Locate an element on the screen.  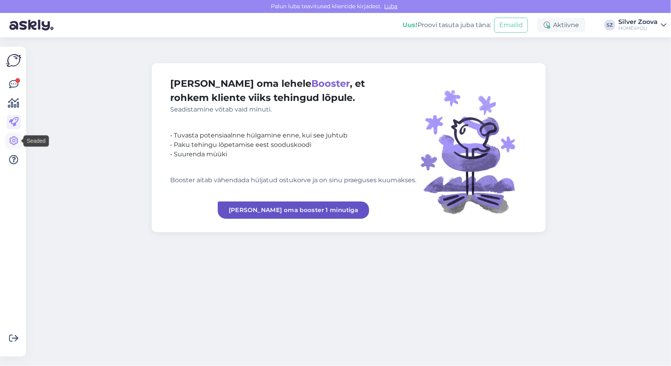
div: Silver Zoova is located at coordinates (638, 22).